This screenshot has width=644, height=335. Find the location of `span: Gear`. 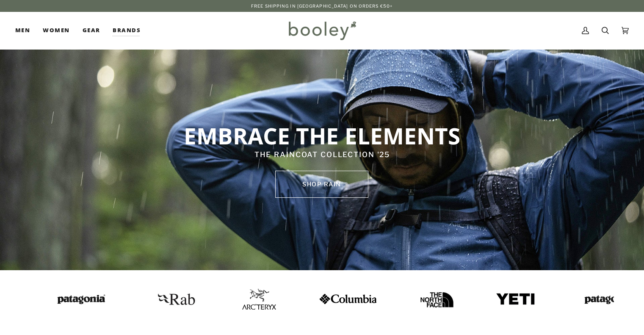

span: Gear is located at coordinates (92, 31).